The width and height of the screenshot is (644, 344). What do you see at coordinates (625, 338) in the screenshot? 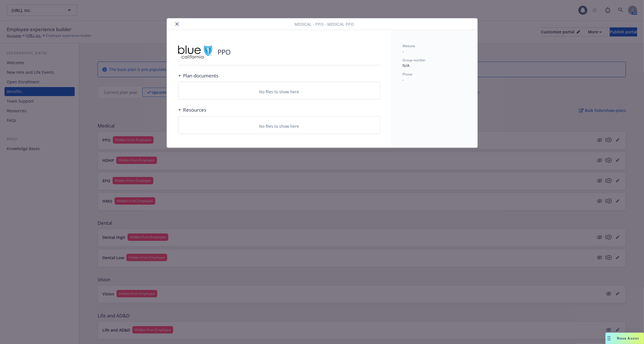
I see `button: Nova Assist` at bounding box center [625, 338].